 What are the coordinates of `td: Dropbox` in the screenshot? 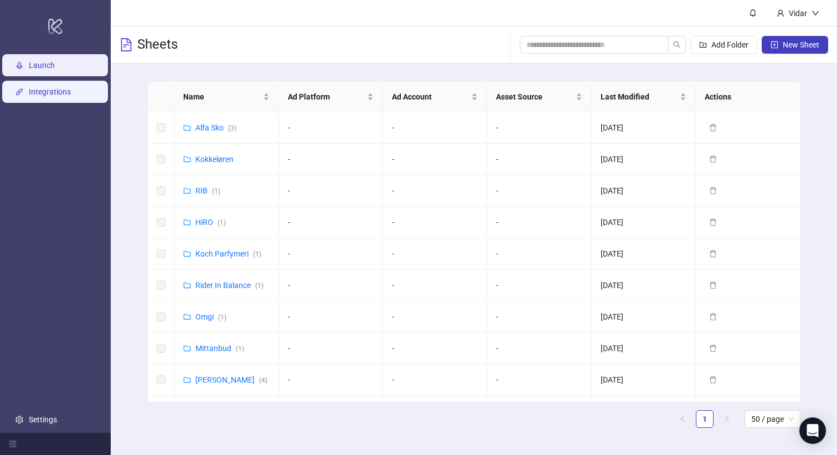 It's located at (539, 412).